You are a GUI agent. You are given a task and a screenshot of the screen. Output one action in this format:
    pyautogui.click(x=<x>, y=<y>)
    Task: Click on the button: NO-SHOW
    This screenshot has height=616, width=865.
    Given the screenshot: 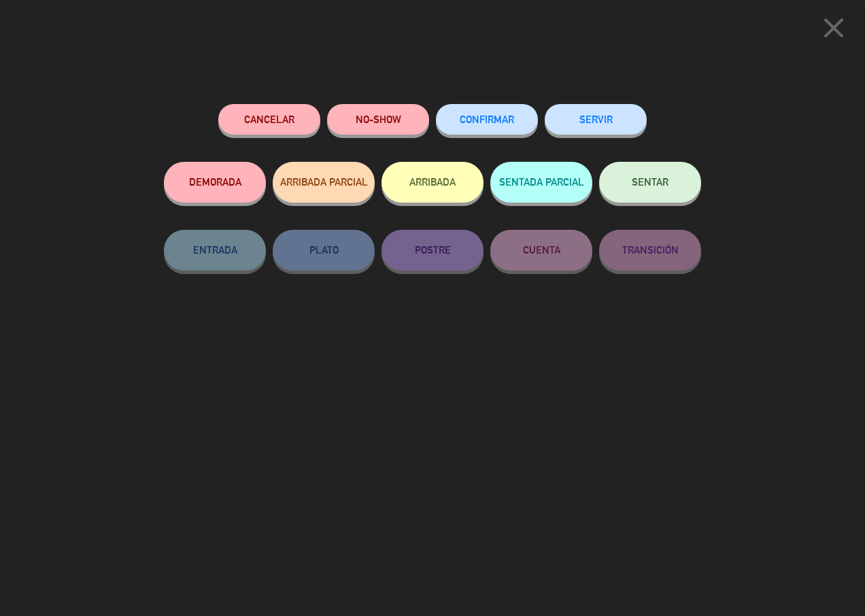 What is the action you would take?
    pyautogui.click(x=378, y=119)
    